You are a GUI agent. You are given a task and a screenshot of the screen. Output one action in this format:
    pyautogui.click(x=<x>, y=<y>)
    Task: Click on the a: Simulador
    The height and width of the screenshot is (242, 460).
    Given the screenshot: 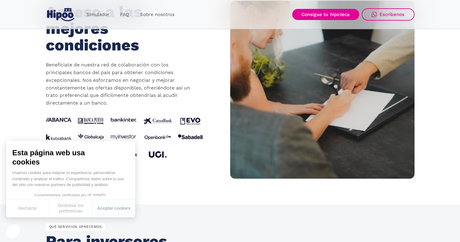 What is the action you would take?
    pyautogui.click(x=98, y=14)
    